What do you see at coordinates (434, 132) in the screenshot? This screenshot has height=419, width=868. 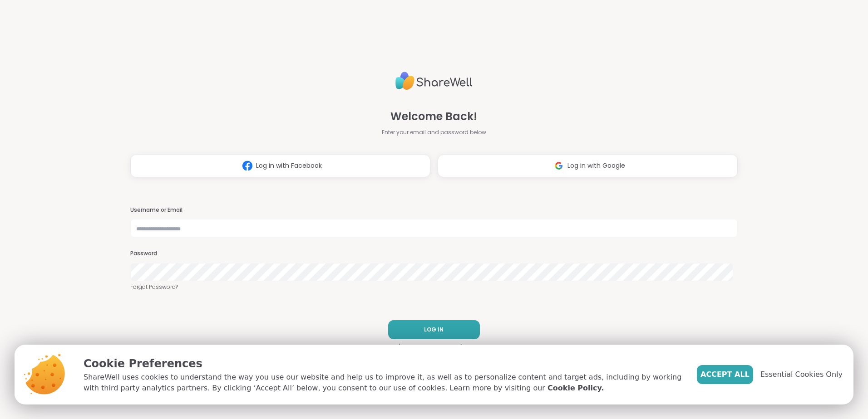 I see `span: Enter your email and password below` at bounding box center [434, 132].